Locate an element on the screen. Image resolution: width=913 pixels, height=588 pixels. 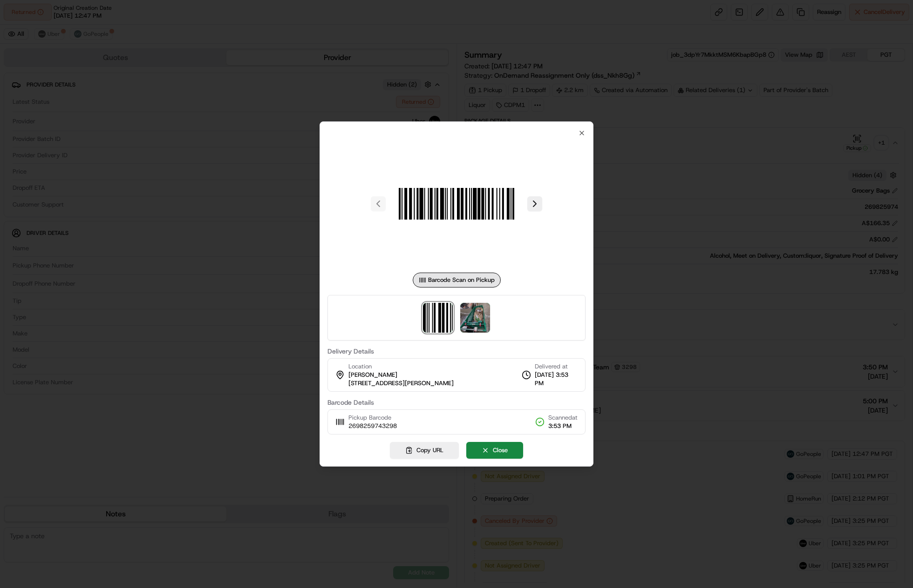
button: Close is located at coordinates (495, 451).